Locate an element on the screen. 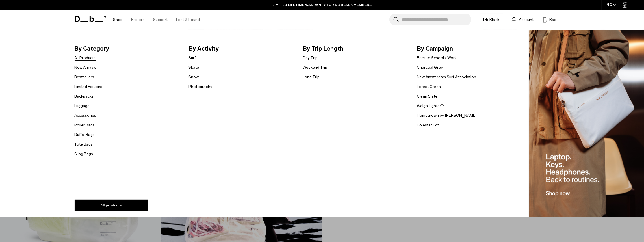 The image size is (644, 242). a: Db is located at coordinates (586, 123).